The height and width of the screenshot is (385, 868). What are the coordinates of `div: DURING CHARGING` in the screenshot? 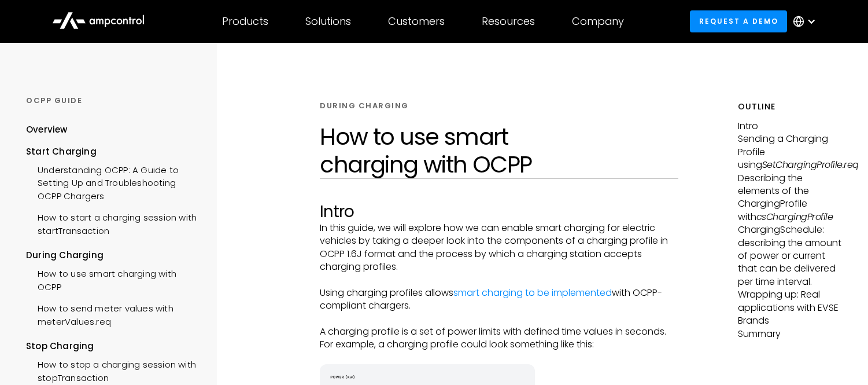 It's located at (364, 106).